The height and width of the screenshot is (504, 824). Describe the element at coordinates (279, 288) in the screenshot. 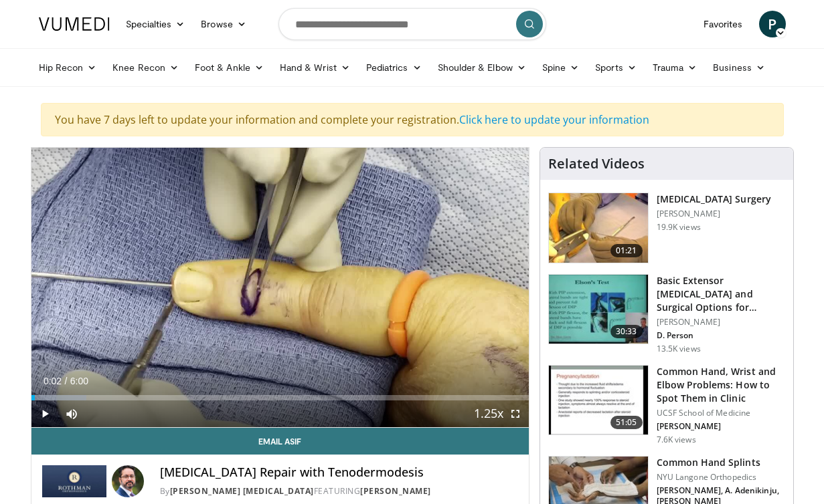

I see `video-js: Video Player` at that location.